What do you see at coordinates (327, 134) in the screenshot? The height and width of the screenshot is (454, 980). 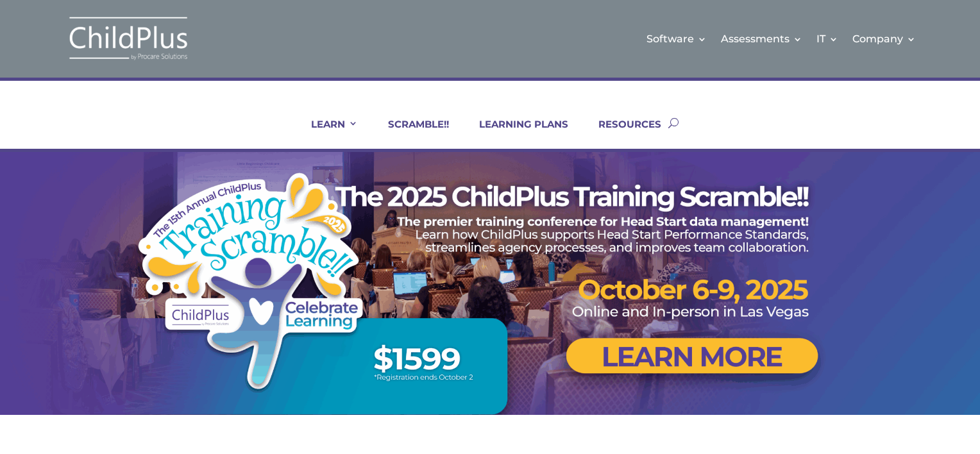 I see `a: LEARN` at bounding box center [327, 134].